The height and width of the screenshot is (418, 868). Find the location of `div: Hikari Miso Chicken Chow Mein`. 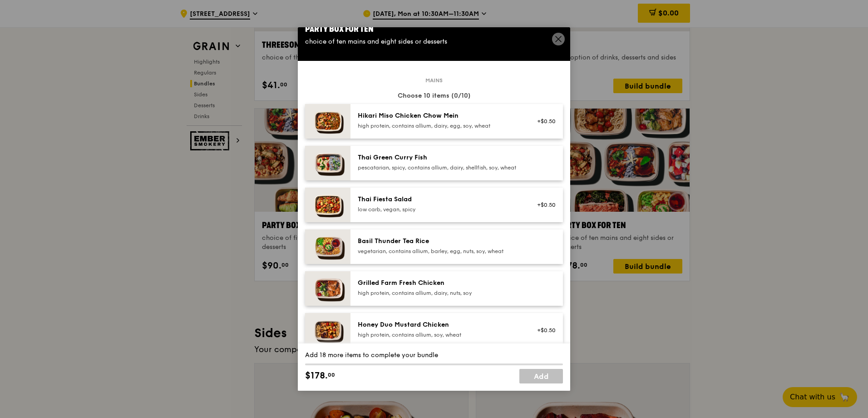

div: Hikari Miso Chicken Chow Mein is located at coordinates (439, 116).